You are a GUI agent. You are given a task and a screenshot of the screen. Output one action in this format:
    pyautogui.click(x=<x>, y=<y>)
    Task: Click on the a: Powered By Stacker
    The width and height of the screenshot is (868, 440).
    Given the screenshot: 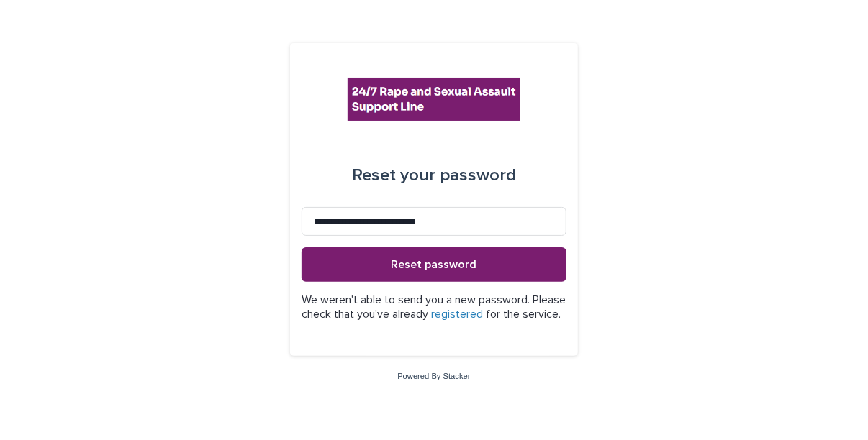 What is the action you would take?
    pyautogui.click(x=433, y=377)
    